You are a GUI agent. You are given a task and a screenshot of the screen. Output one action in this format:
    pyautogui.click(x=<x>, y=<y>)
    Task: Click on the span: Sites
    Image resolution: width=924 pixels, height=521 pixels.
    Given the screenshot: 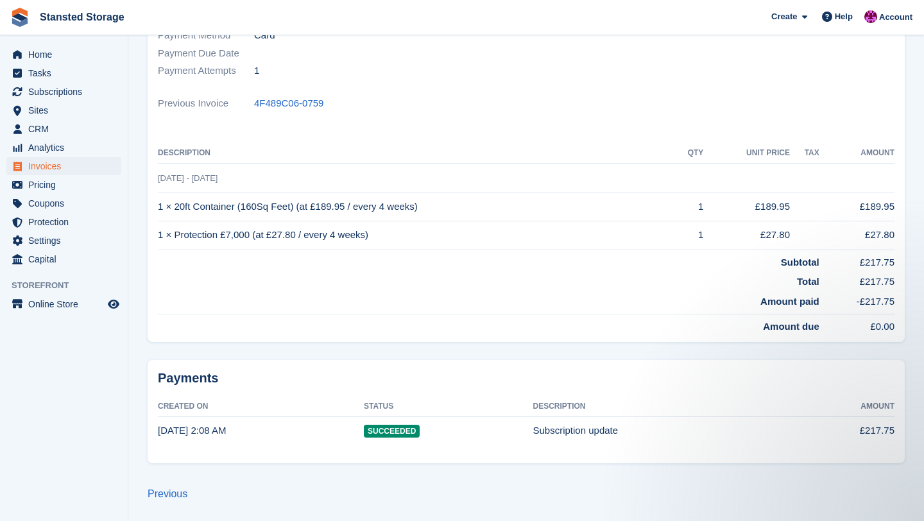 What is the action you would take?
    pyautogui.click(x=67, y=110)
    